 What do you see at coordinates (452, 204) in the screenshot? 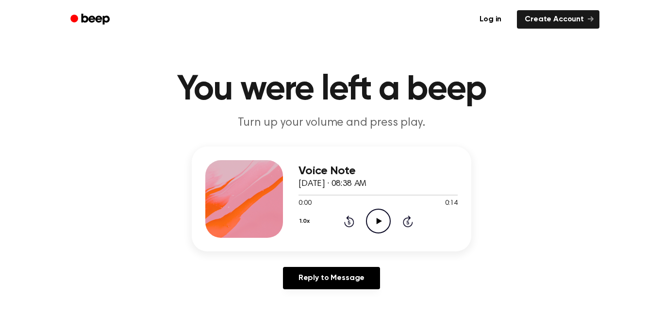
I see `span: 0:14` at bounding box center [452, 204].